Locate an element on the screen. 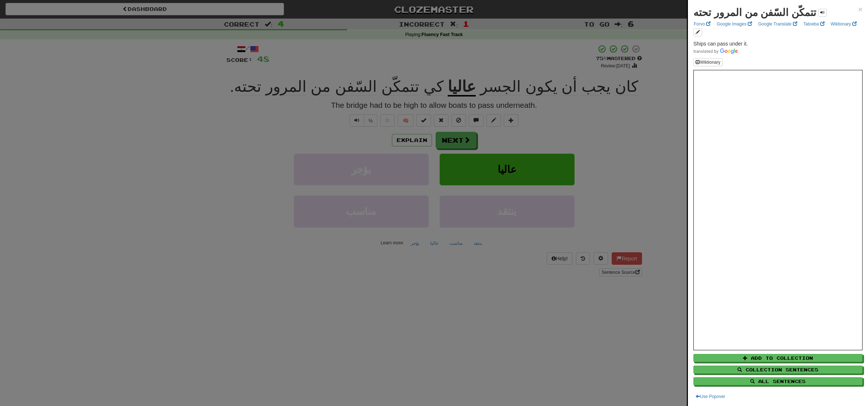 This screenshot has height=406, width=868. button: edit links is located at coordinates (698, 32).